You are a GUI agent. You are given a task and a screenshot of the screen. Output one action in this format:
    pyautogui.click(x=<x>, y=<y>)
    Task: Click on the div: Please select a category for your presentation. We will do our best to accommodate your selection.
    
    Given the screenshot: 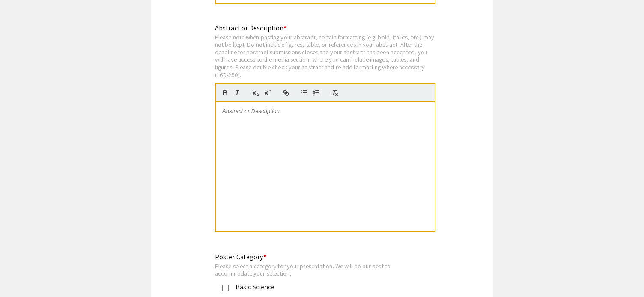 What is the action you would take?
    pyautogui.click(x=315, y=270)
    